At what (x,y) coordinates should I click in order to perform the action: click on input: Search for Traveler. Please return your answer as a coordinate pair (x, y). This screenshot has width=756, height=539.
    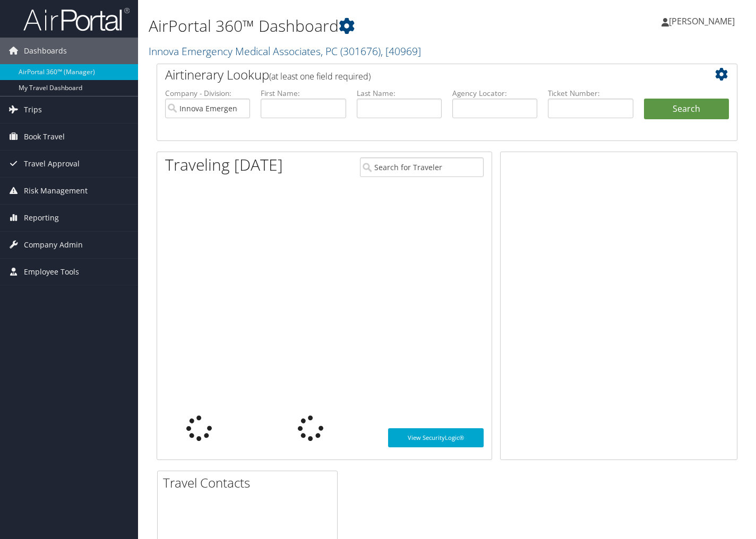
    Looking at the image, I should click on (421, 167).